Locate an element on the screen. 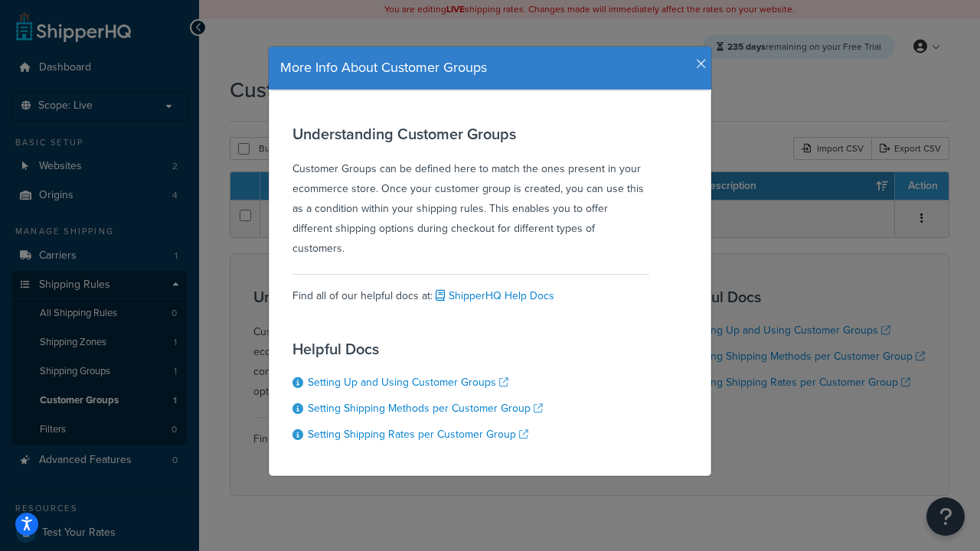  h4: More Info About Customer Groups is located at coordinates (490, 68).